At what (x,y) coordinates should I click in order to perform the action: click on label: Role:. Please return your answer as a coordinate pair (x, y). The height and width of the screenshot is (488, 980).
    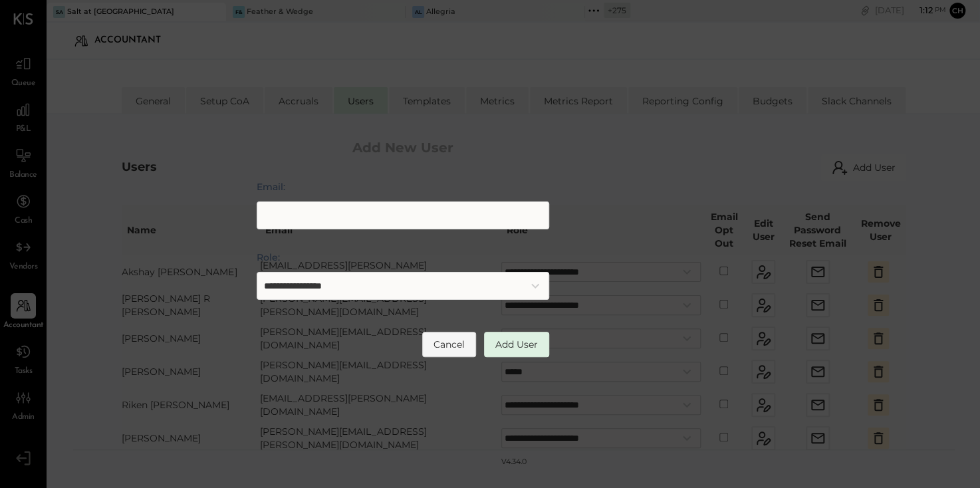
    Looking at the image, I should click on (403, 258).